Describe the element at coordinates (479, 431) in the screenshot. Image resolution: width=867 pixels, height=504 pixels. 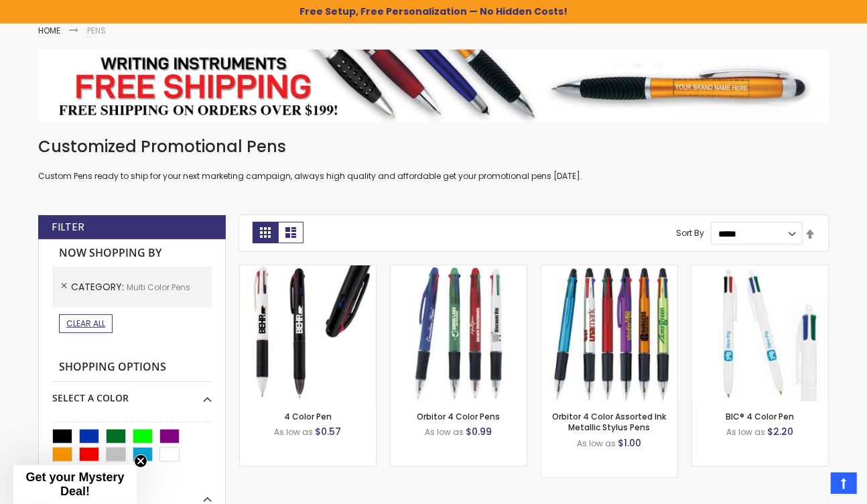
I see `span: $0.99` at that location.